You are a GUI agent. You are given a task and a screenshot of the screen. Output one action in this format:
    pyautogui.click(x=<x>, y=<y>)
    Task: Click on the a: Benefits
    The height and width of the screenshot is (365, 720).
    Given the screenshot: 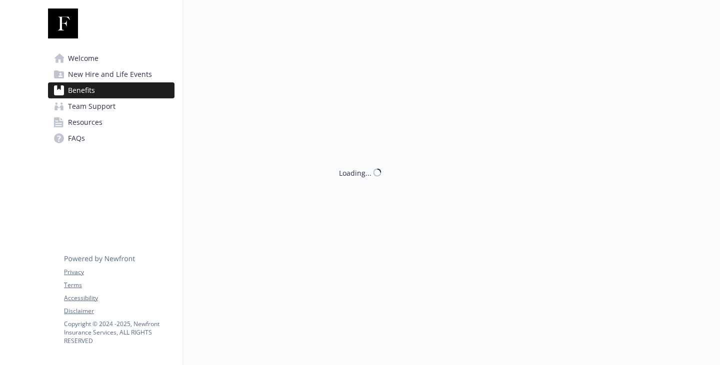 What is the action you would take?
    pyautogui.click(x=111, y=90)
    